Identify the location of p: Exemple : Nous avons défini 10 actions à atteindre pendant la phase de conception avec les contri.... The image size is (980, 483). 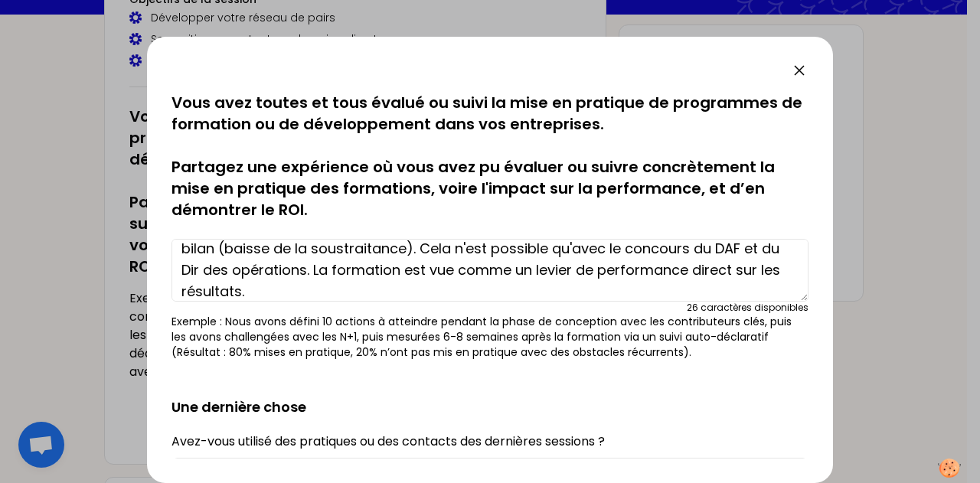
(490, 337).